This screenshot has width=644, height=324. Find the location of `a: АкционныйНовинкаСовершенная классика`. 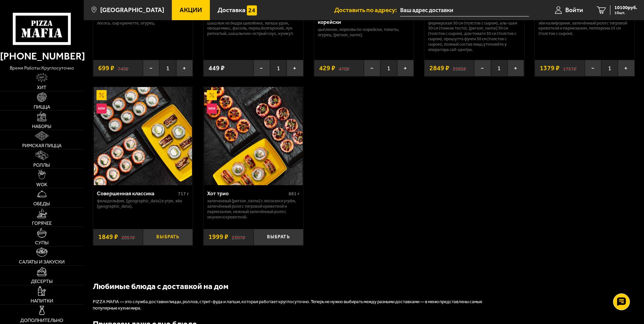

a: АкционныйНовинкаСовершенная классика is located at coordinates (143, 136).